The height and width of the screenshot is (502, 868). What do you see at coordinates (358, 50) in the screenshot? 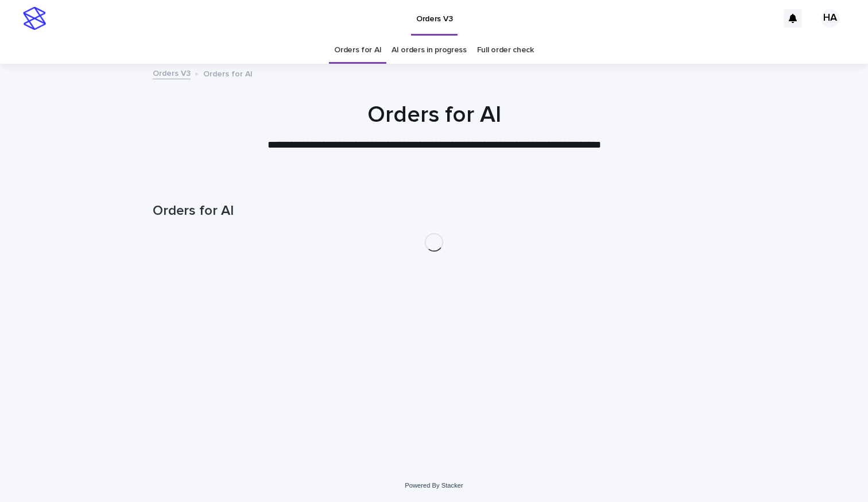
I see `a: Orders for AI` at bounding box center [358, 50].